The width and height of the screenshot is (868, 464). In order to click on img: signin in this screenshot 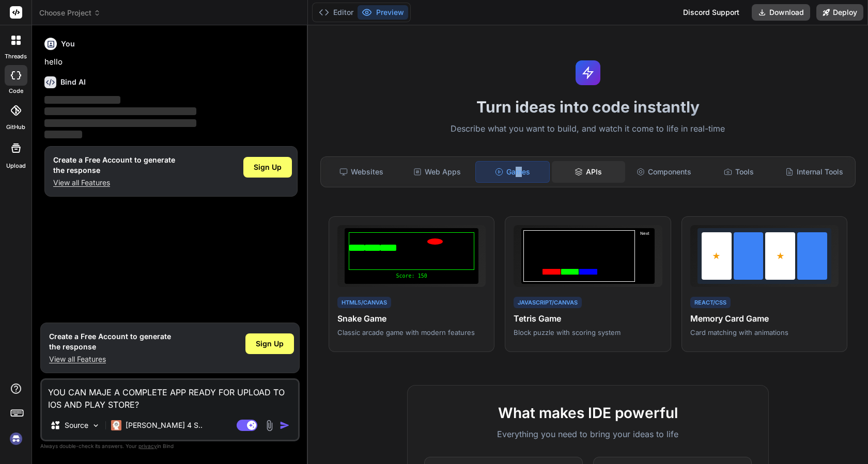, I will do `click(16, 439)`.